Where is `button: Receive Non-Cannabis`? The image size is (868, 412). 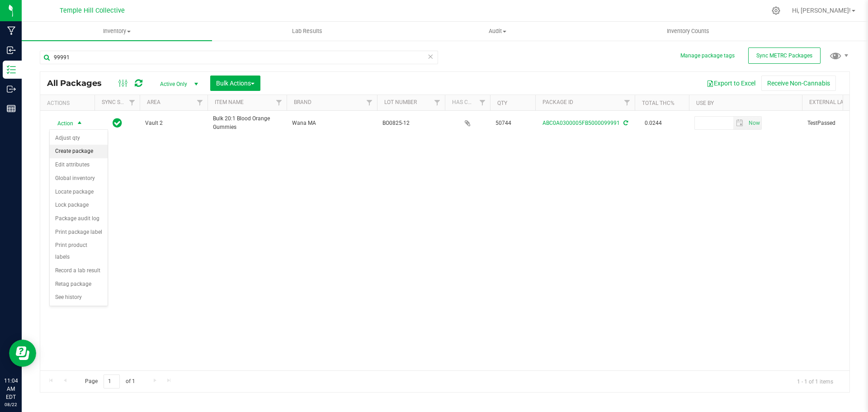
button: Receive Non-Cannabis is located at coordinates (798, 83).